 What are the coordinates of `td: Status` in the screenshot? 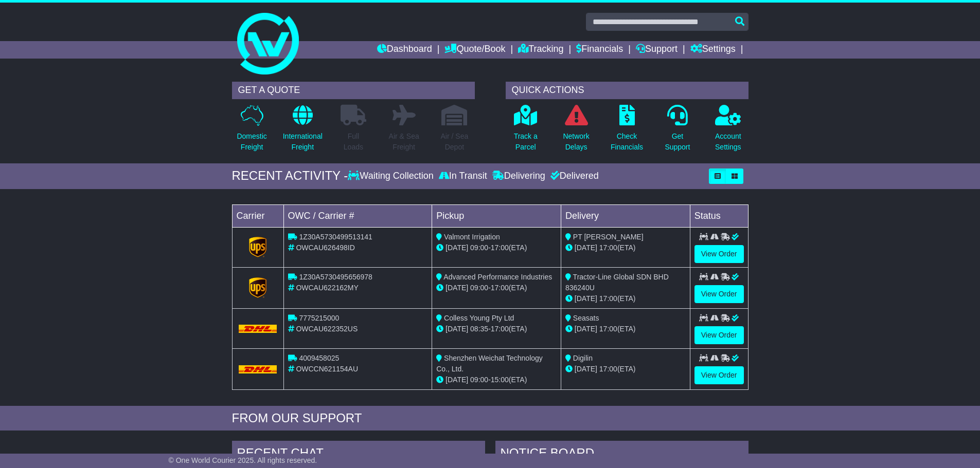 It's located at (718, 216).